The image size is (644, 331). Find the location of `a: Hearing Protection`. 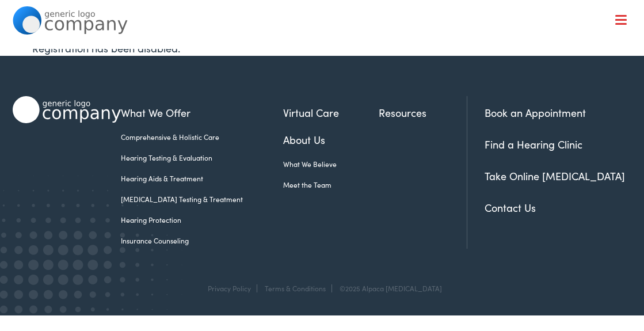

a: Hearing Protection is located at coordinates (202, 220).